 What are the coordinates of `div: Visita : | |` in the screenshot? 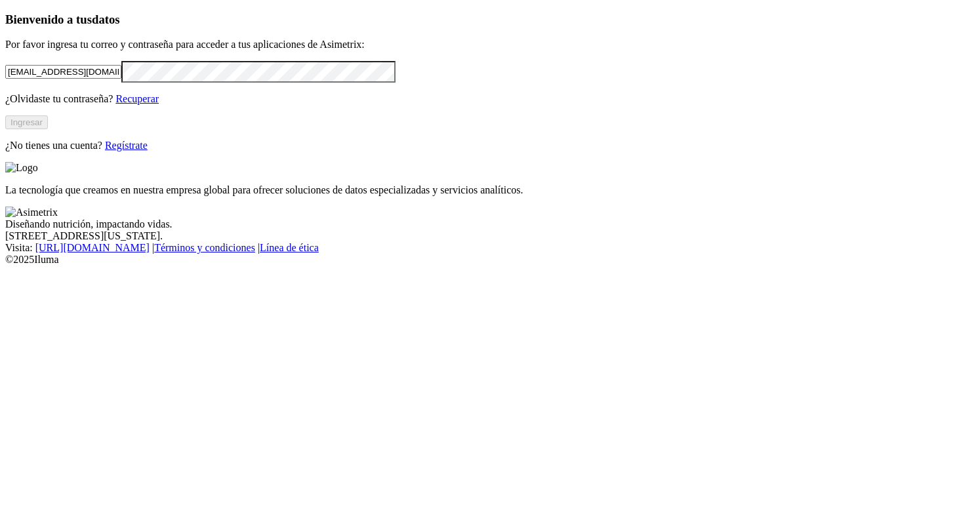 It's located at (490, 248).